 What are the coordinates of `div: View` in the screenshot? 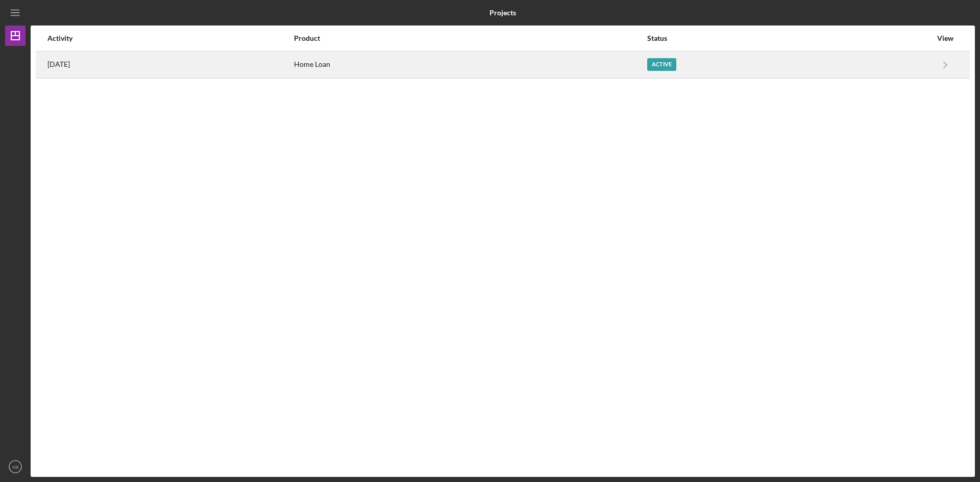 It's located at (945, 38).